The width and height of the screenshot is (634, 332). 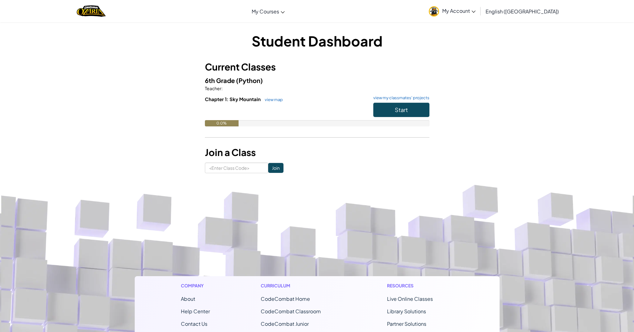 What do you see at coordinates (195, 311) in the screenshot?
I see `a: Help Center` at bounding box center [195, 311].